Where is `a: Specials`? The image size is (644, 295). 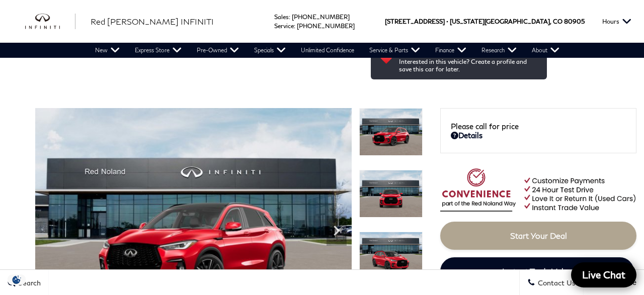
a: Specials is located at coordinates (270, 50).